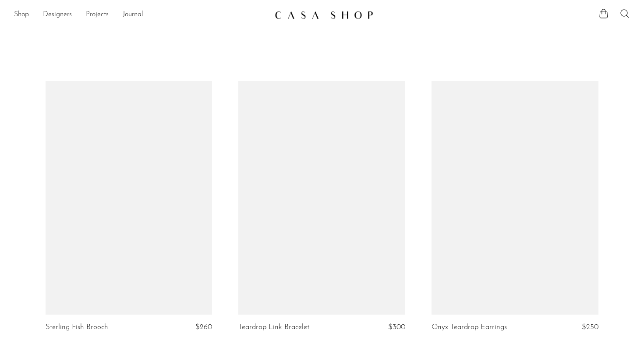  What do you see at coordinates (133, 15) in the screenshot?
I see `a: Journal` at bounding box center [133, 15].